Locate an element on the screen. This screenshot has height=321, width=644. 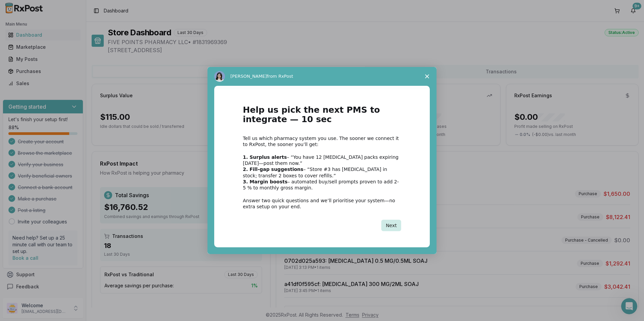
div: Answer two quick questions and we’ll prioritise your system—no extra setup on your end. is located at coordinates (322, 204).